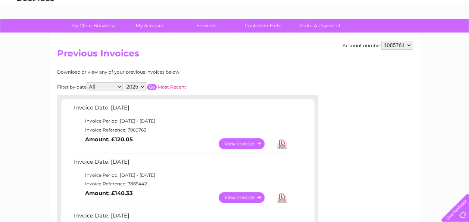 Image resolution: width=469 pixels, height=222 pixels. I want to click on a: Most Recent, so click(172, 87).